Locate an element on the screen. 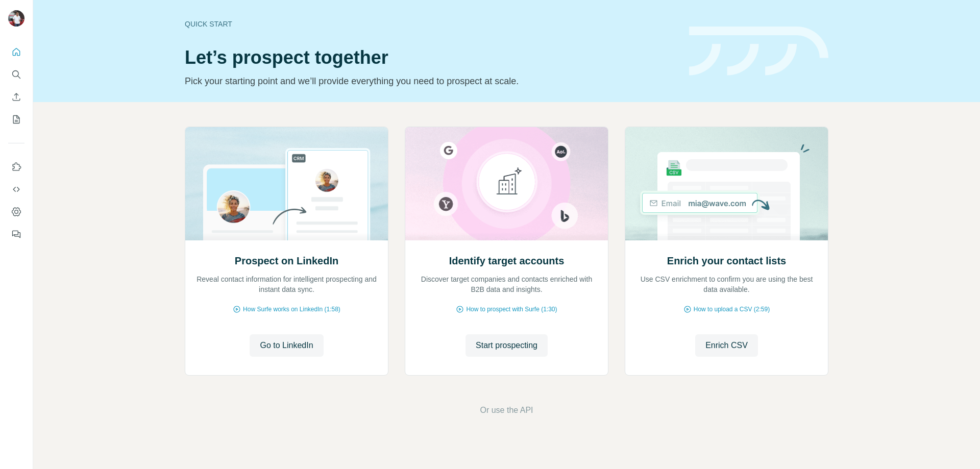 Image resolution: width=980 pixels, height=469 pixels. span: How Surfe works on LinkedIn (1:58) is located at coordinates (292, 310).